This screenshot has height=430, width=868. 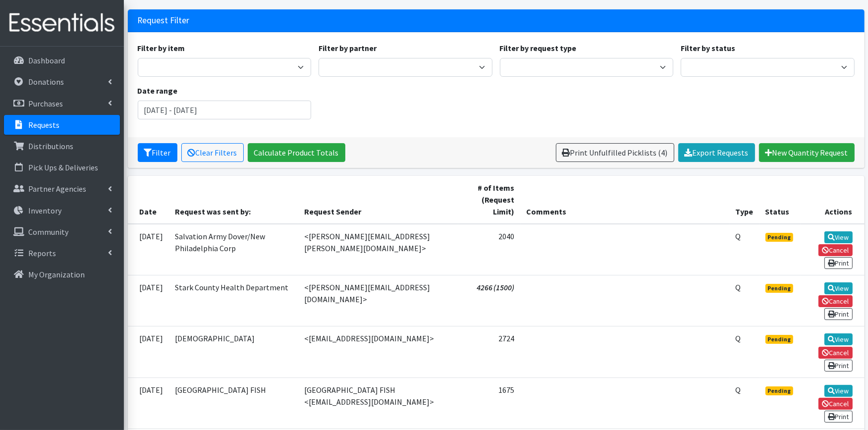 I want to click on p: Distributions, so click(x=51, y=146).